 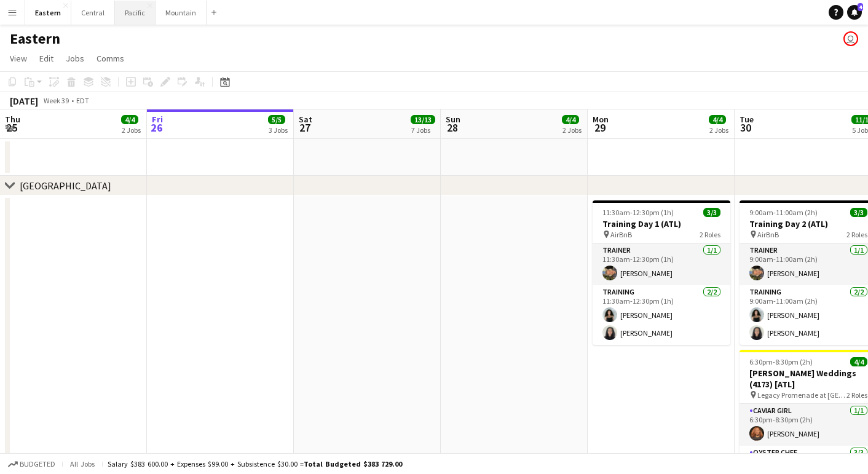 What do you see at coordinates (75, 58) in the screenshot?
I see `span: Jobs` at bounding box center [75, 58].